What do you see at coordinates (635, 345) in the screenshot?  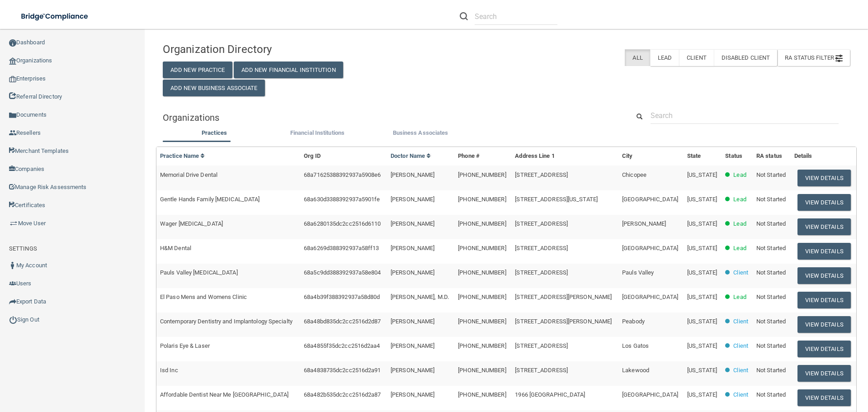 I see `span: Los Gatos` at bounding box center [635, 345].